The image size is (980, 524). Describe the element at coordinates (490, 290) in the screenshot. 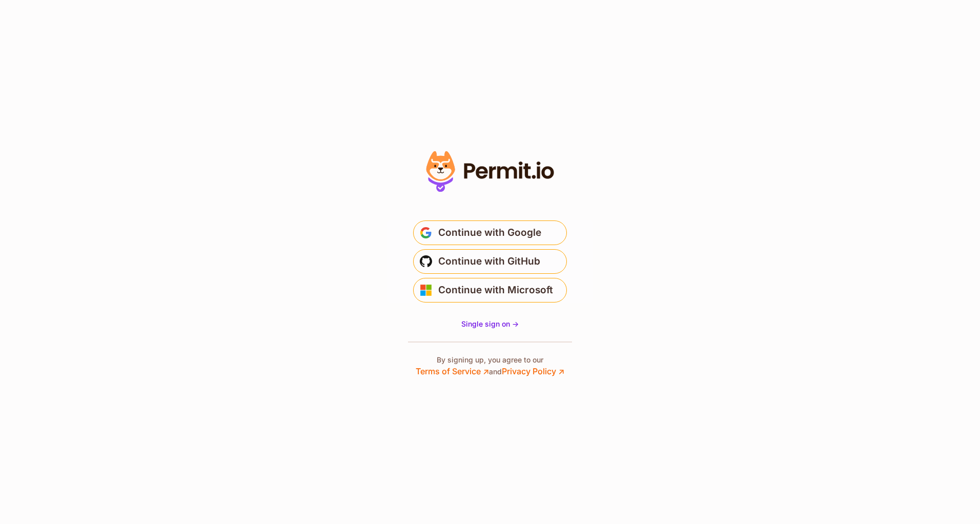

I see `button: Continue with Microsoft` at that location.